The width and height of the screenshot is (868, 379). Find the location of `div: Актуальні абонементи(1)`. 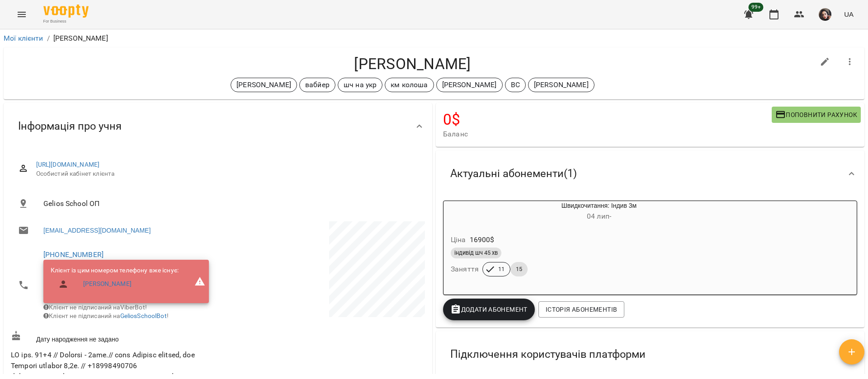

div: Актуальні абонементи(1) is located at coordinates (650, 174).